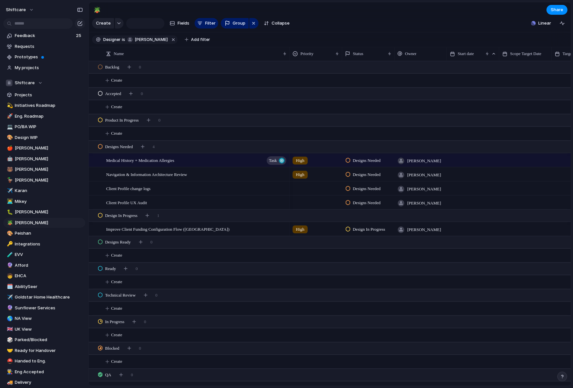 Image resolution: width=573 pixels, height=388 pixels. What do you see at coordinates (119, 54) in the screenshot?
I see `span: Name` at bounding box center [119, 54].